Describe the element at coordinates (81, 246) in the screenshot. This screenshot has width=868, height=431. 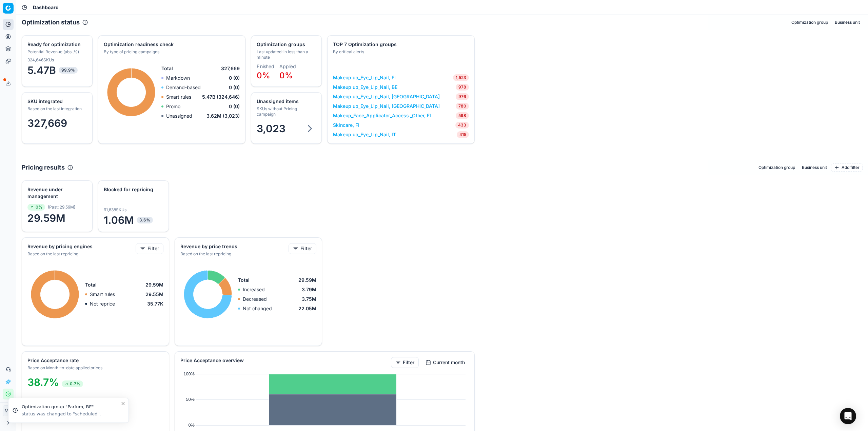
I see `div: Revenue by pricing engines` at that location.